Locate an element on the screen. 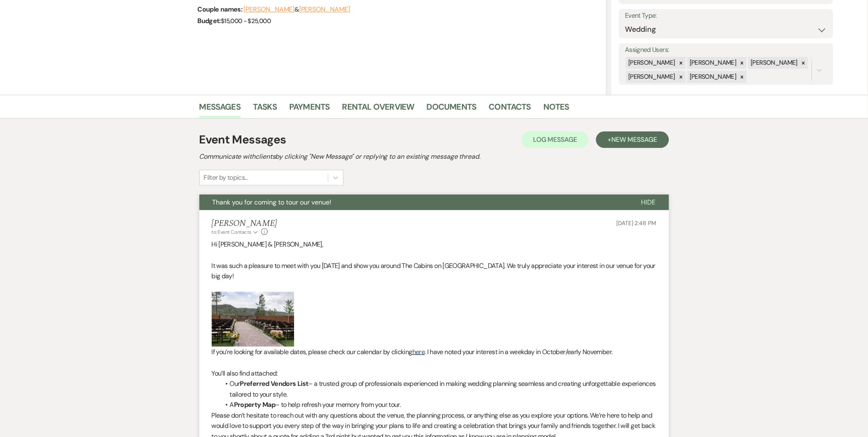 The height and width of the screenshot is (437, 868). label: Event Type: is located at coordinates (726, 16).